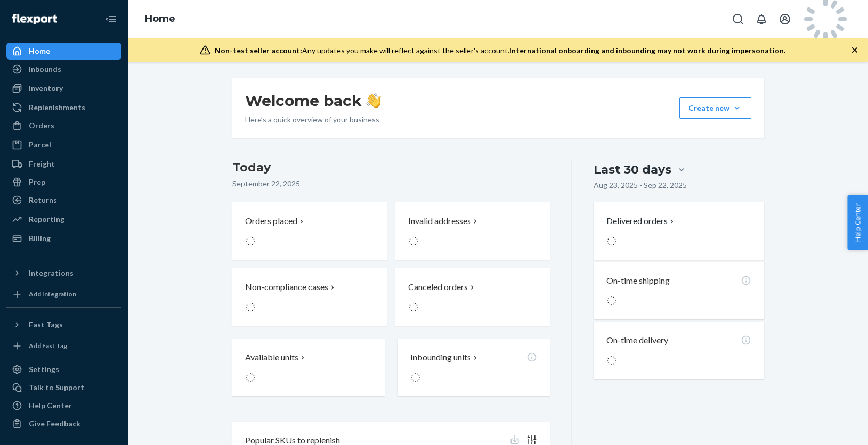  What do you see at coordinates (40, 145) in the screenshot?
I see `div: Parcel` at bounding box center [40, 145].